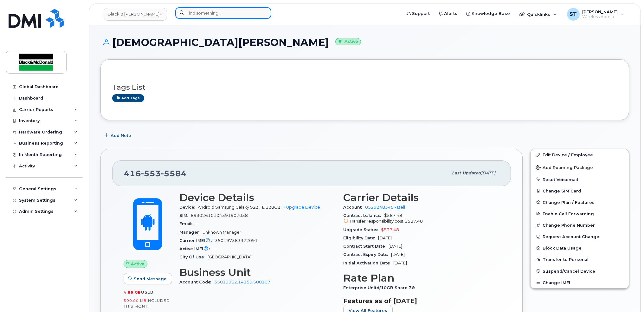  What do you see at coordinates (128, 98) in the screenshot?
I see `a: Add tags` at bounding box center [128, 98].